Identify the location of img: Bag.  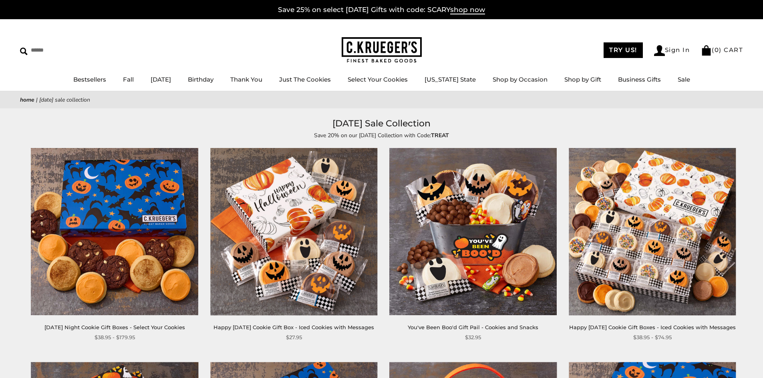
(706, 50).